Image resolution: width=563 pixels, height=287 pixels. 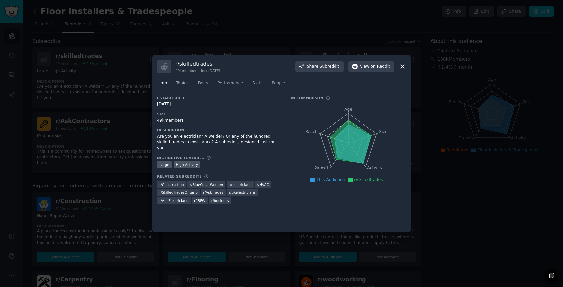 I want to click on h3: Distinctive Features, so click(x=180, y=158).